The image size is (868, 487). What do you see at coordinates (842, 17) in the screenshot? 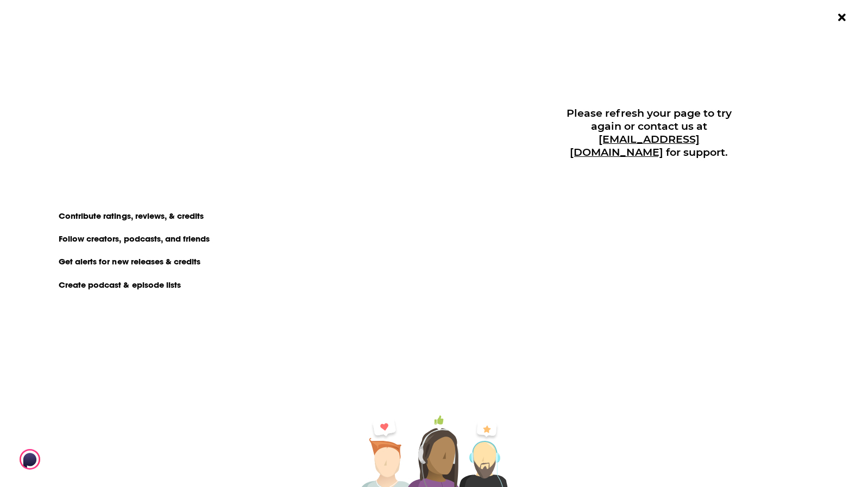
I see `button: Close Button` at bounding box center [842, 17].